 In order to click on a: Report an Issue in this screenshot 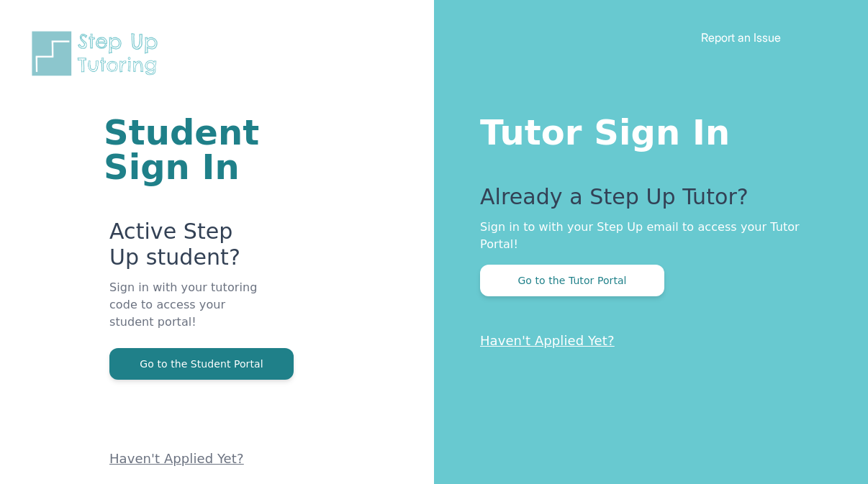, I will do `click(741, 37)`.